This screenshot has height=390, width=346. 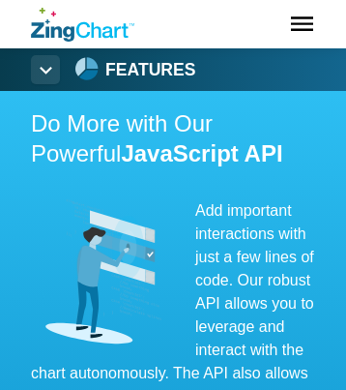 I want to click on strong: Features, so click(x=151, y=71).